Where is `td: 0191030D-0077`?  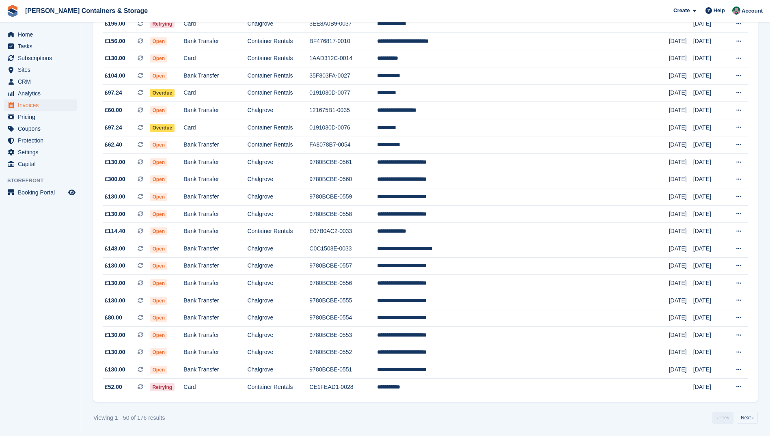
td: 0191030D-0077 is located at coordinates (343, 93).